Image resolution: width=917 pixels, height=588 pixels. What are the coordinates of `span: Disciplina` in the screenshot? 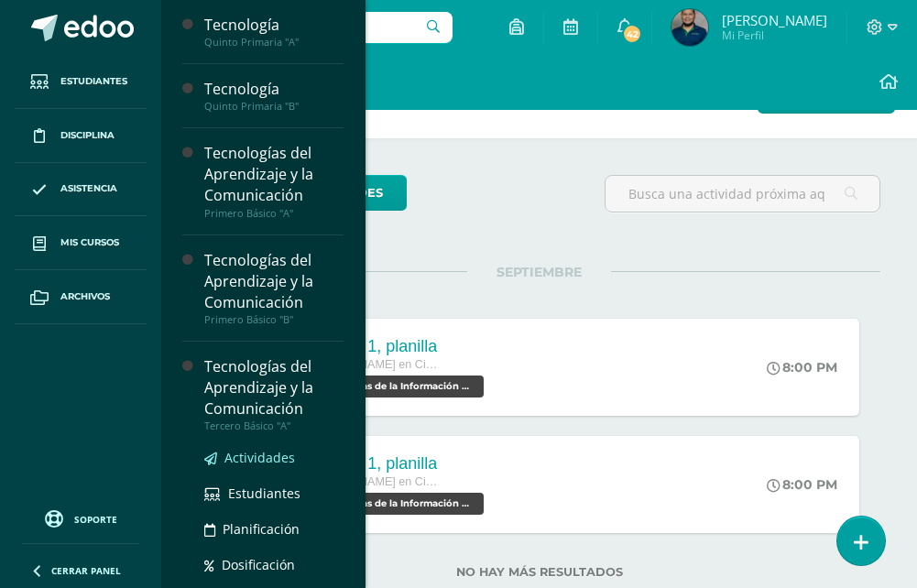 It's located at (87, 135).